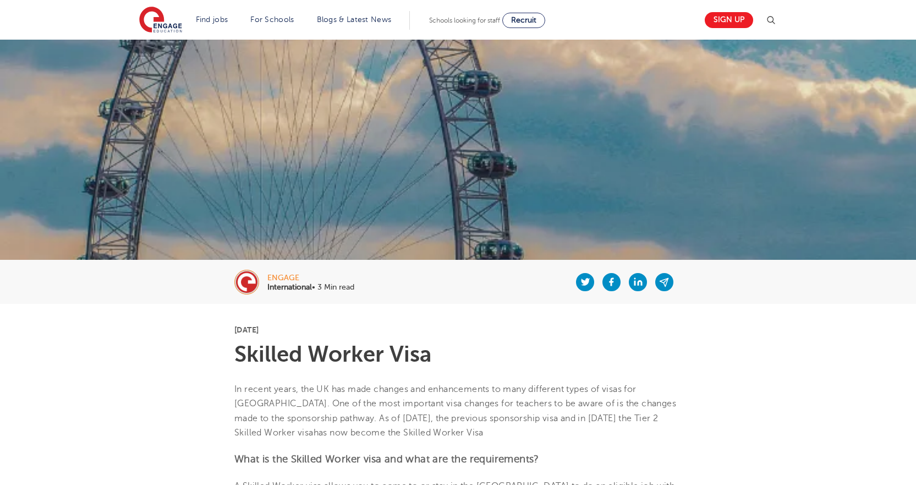 The image size is (916, 485). I want to click on h1: Skilled Worker Visa, so click(458, 354).